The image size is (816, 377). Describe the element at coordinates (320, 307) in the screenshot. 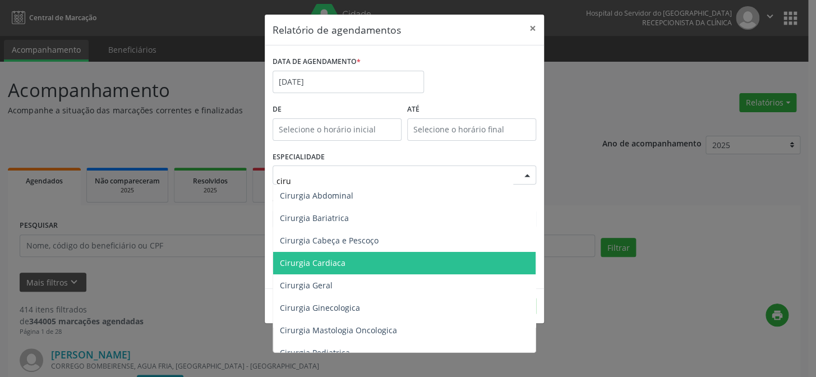

I see `span: Cirurgia Ginecologica` at that location.